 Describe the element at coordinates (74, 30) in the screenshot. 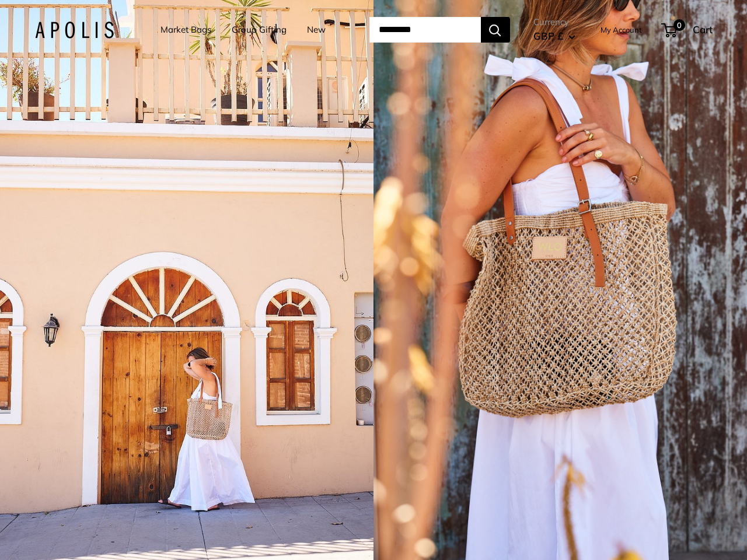

I see `img: Apolis` at that location.